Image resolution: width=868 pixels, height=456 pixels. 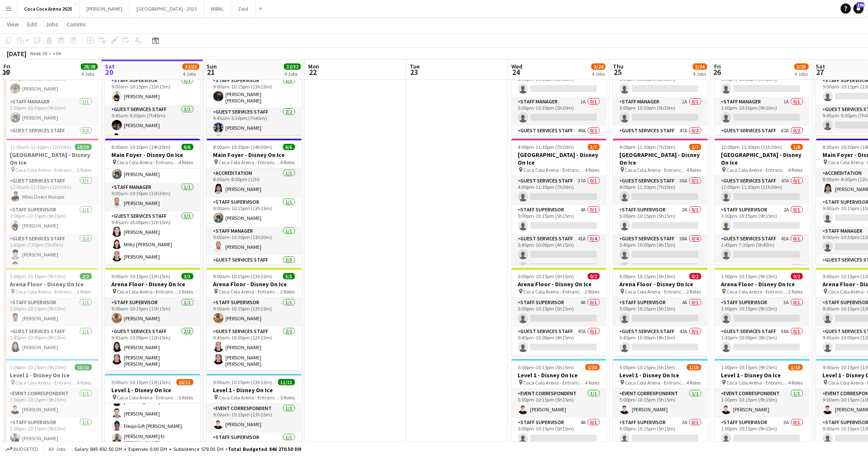 What do you see at coordinates (660, 190) in the screenshot?
I see `app-card-role: Guest Services Staff36A0/14:00pm-11:30pm (7h30m)` at bounding box center [660, 190].